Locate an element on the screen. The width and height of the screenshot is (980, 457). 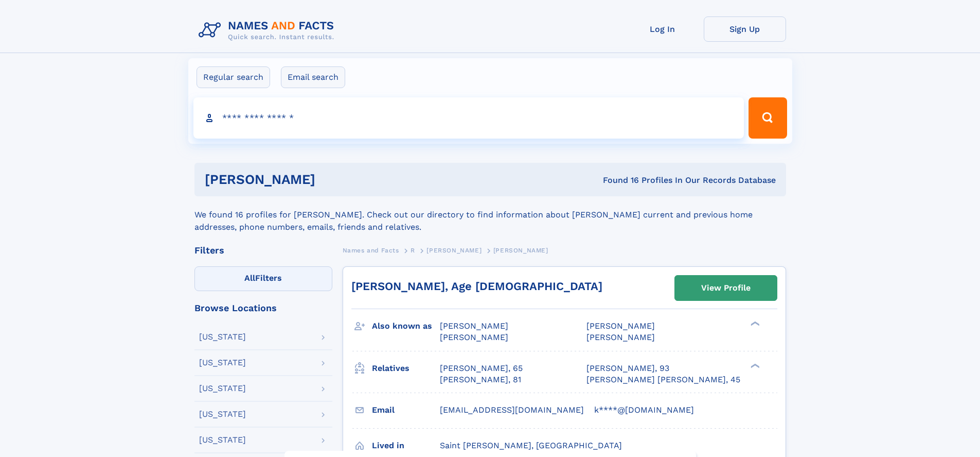
div: Found 16 Profiles In Our Records Database is located at coordinates (617, 180).